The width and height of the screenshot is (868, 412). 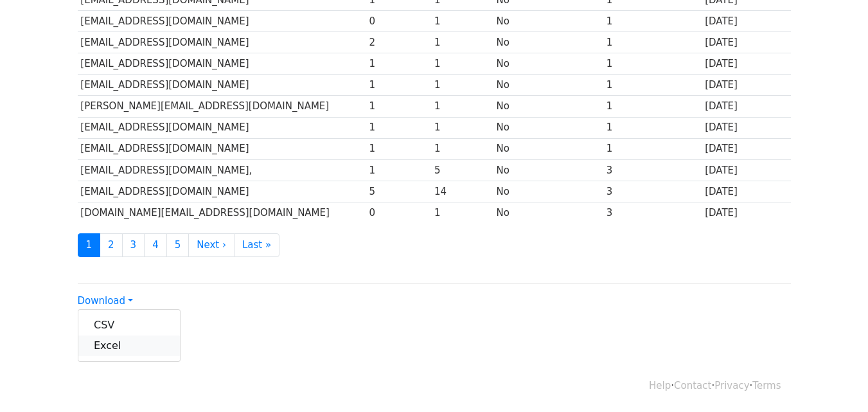 I want to click on a: Excel, so click(x=129, y=345).